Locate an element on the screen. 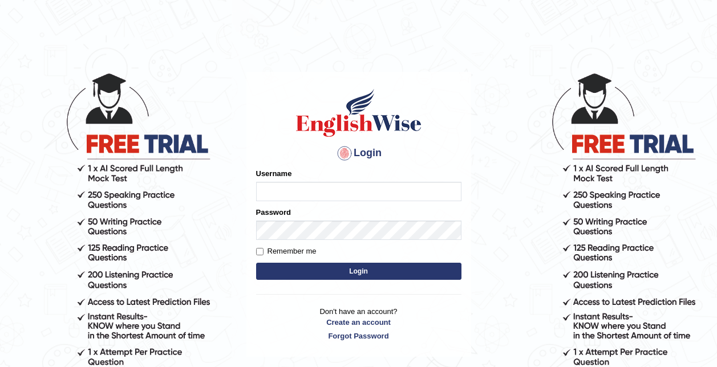 This screenshot has width=717, height=367. p: Don't have an account? is located at coordinates (359, 324).